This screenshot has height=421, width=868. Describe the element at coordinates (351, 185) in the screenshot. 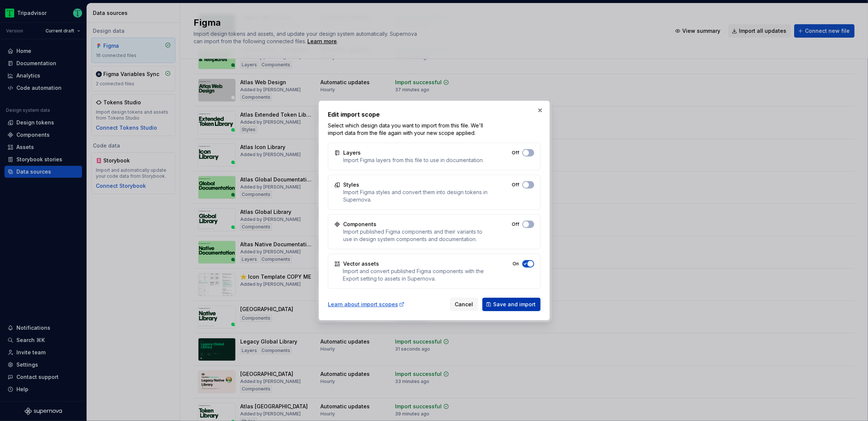

I see `div: Styles` at that location.